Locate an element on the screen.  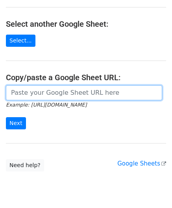
a: Select... is located at coordinates (20, 41).